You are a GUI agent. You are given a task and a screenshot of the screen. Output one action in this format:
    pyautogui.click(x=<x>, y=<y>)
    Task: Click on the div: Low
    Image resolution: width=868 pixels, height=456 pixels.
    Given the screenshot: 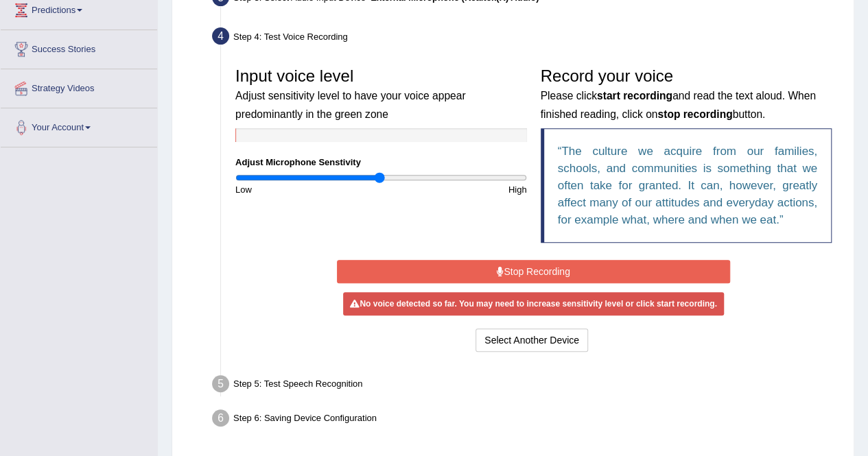 What is the action you would take?
    pyautogui.click(x=305, y=189)
    